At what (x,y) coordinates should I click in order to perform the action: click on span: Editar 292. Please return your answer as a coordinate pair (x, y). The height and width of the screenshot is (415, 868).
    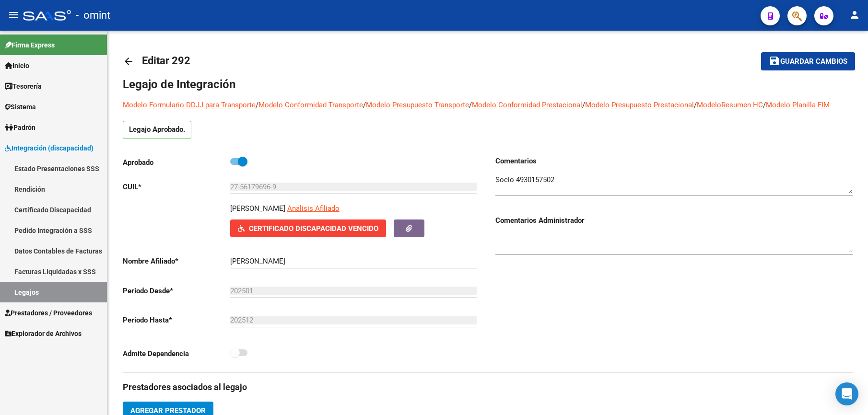
    Looking at the image, I should click on (166, 60).